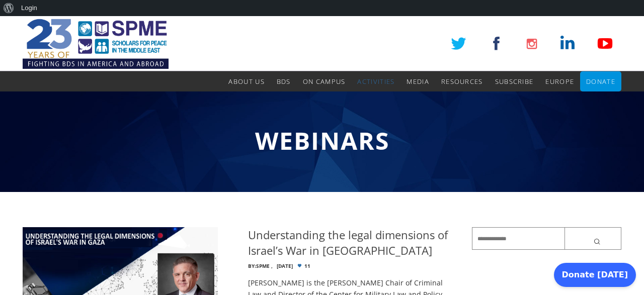  Describe the element at coordinates (322, 140) in the screenshot. I see `span: Webinars` at that location.